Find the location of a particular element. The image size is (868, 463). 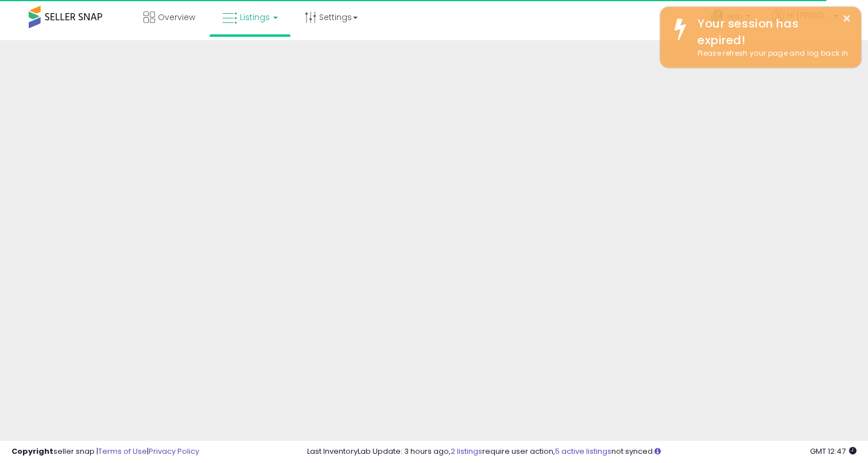

strong: Copyright is located at coordinates (32, 451).